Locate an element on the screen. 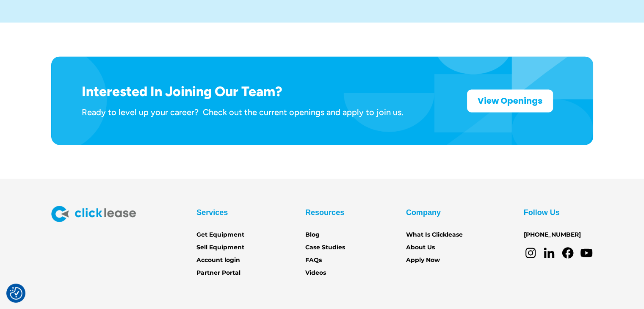 The width and height of the screenshot is (644, 309). a: Apply Now is located at coordinates (423, 260).